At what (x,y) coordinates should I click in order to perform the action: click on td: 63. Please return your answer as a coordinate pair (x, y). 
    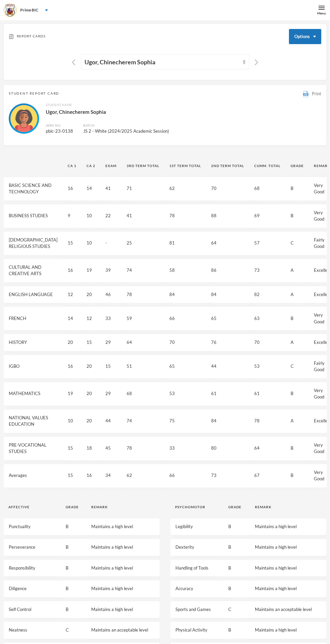
    Looking at the image, I should click on (268, 318).